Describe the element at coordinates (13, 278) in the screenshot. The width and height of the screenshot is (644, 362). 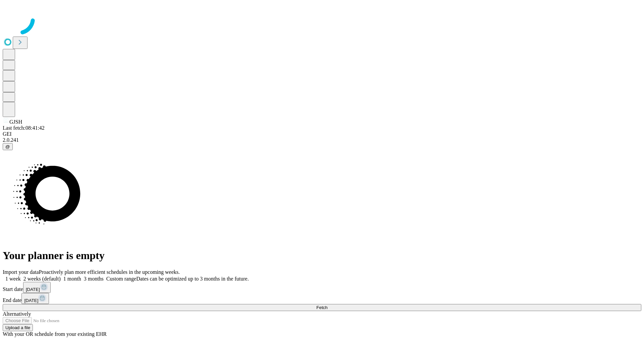
I see `span: 1 week` at that location.